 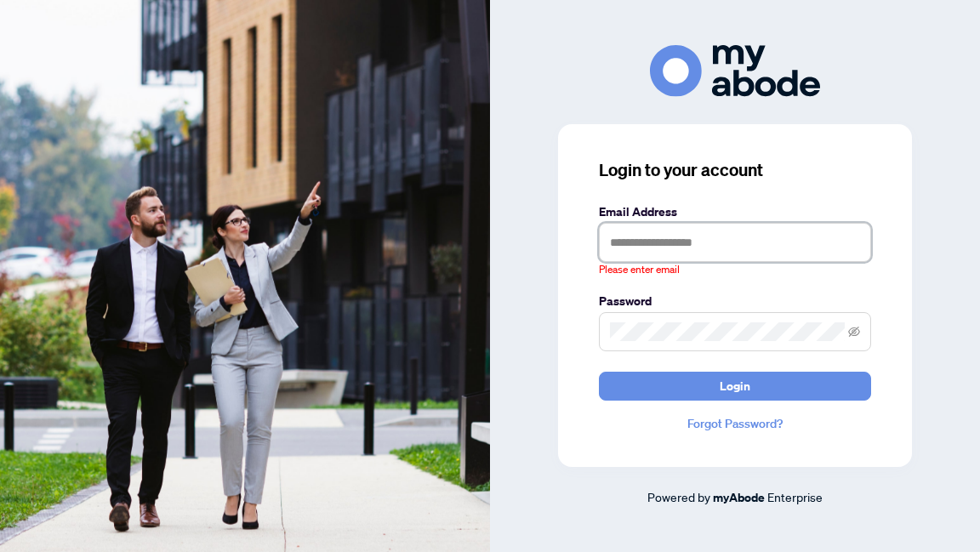 What do you see at coordinates (735, 71) in the screenshot?
I see `img: ma-logo` at bounding box center [735, 71].